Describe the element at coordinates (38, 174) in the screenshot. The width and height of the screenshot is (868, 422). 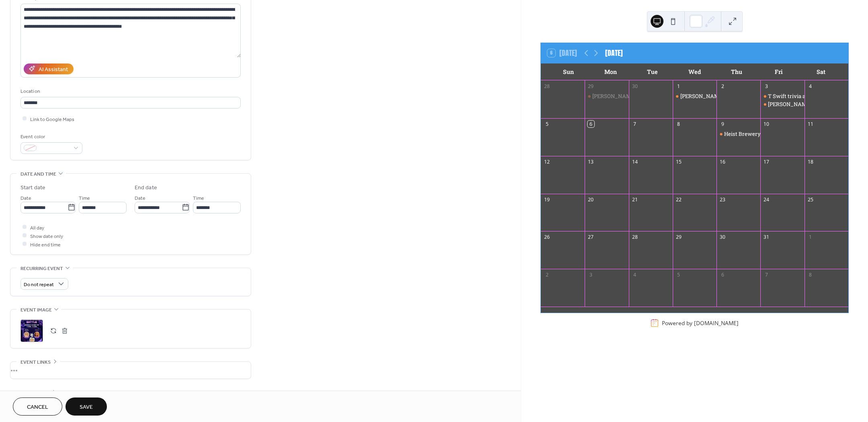
I see `span: Date and time` at that location.